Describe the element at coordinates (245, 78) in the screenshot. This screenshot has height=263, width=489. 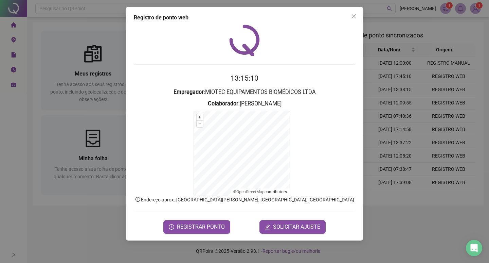
I see `time: 13:15:10` at that location.